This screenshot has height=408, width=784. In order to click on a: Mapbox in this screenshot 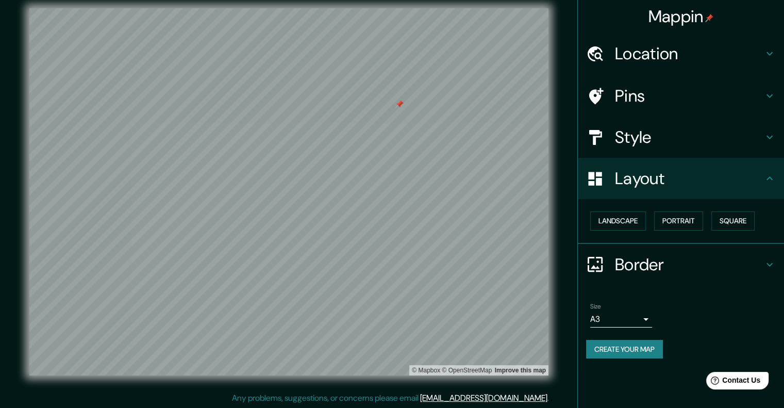, I will do `click(426, 370)`.